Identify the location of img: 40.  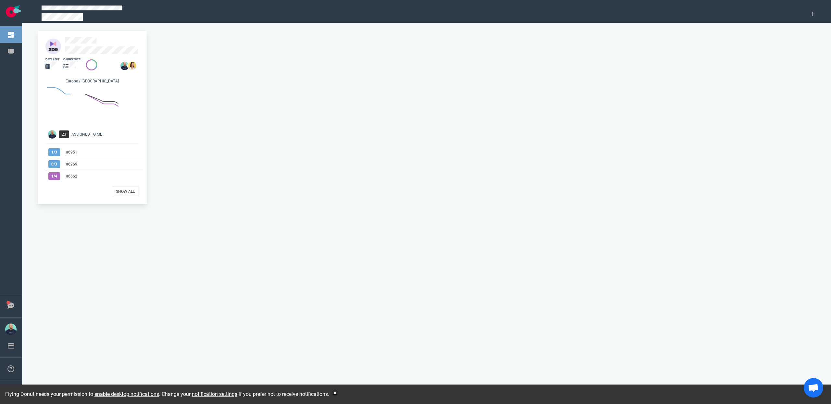
(53, 46).